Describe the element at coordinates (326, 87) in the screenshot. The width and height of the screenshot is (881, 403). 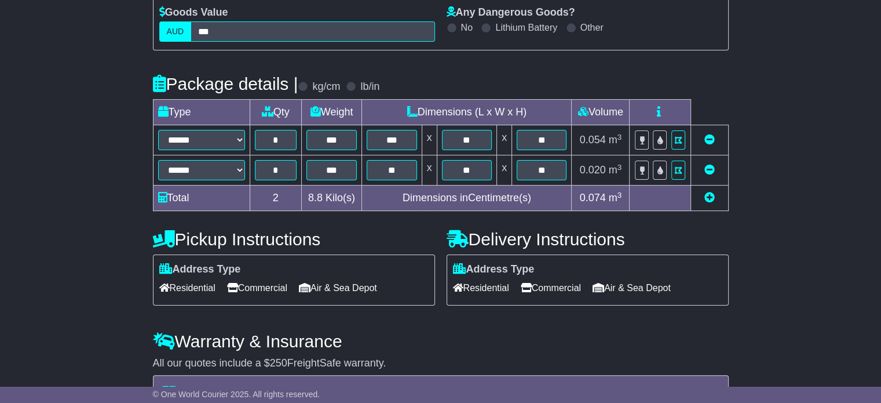
I see `label: kg/cm` at that location.